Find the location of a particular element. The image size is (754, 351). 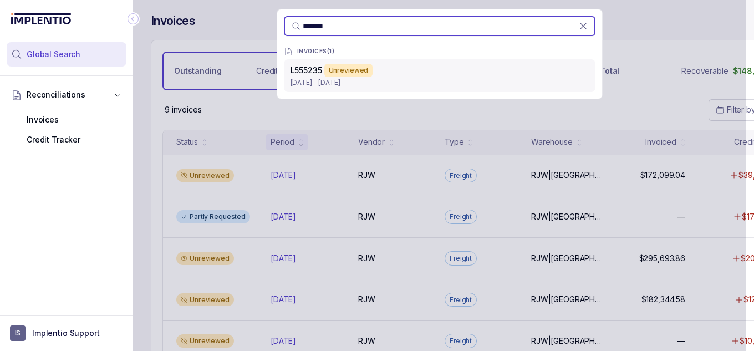

button: Reconciliations is located at coordinates (67, 95).